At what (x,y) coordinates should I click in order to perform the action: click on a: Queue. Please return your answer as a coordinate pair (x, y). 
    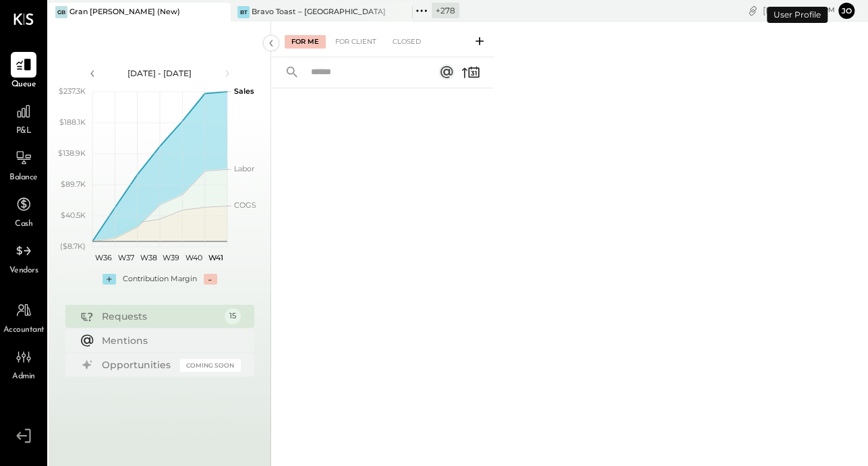
    Looking at the image, I should click on (24, 71).